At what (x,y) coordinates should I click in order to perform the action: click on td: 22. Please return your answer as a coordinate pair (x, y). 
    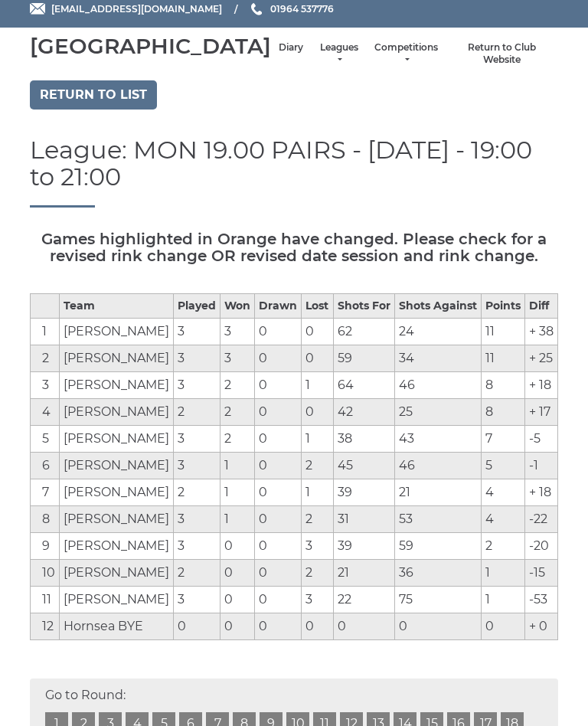
    Looking at the image, I should click on (364, 600).